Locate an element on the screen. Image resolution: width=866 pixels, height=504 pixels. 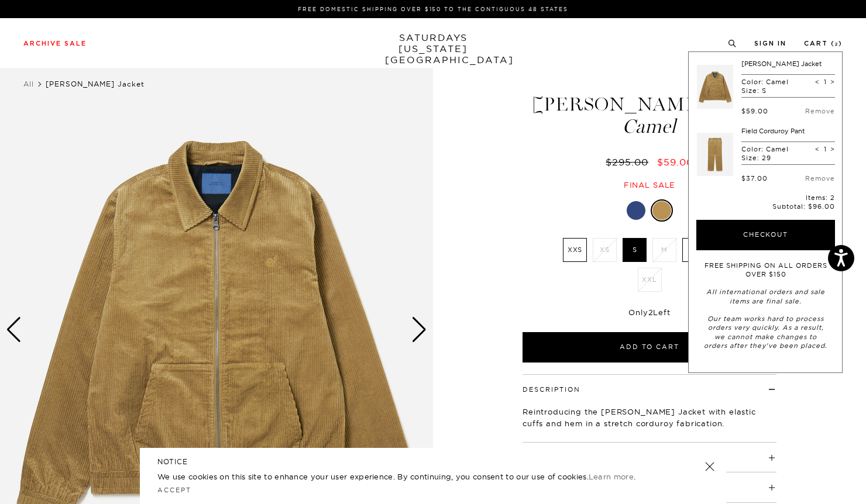
label: XXS is located at coordinates (575, 250).